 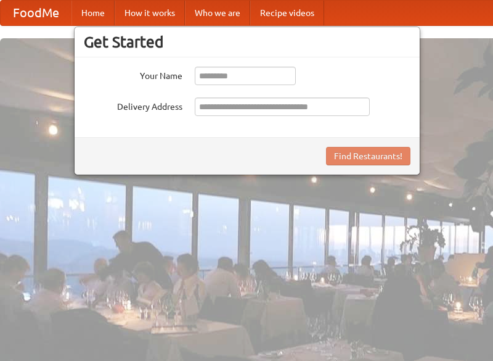 What do you see at coordinates (247, 42) in the screenshot?
I see `h3: Get Started` at bounding box center [247, 42].